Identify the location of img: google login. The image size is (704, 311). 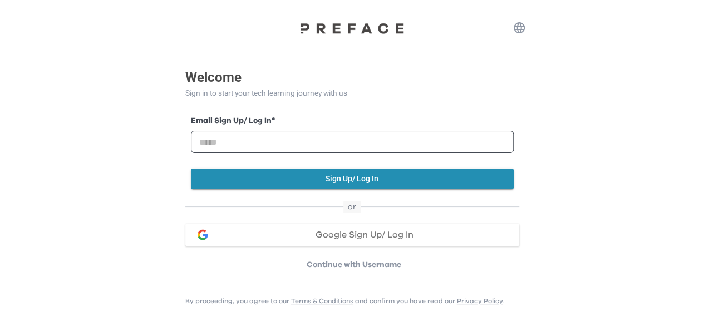
(203, 235).